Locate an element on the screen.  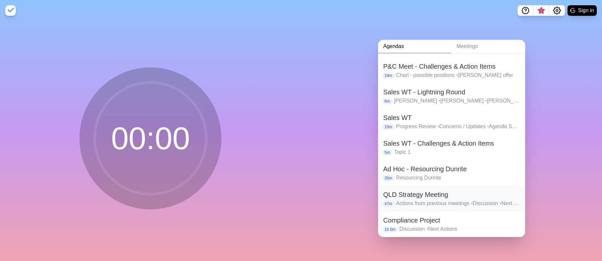
p: 15m is located at coordinates (388, 127).